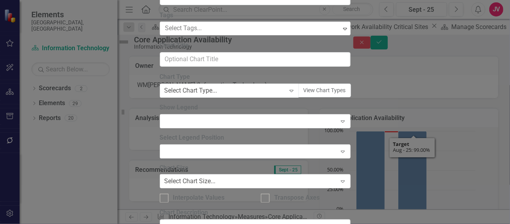 The width and height of the screenshot is (510, 224). I want to click on div: Interpolate Values, so click(199, 197).